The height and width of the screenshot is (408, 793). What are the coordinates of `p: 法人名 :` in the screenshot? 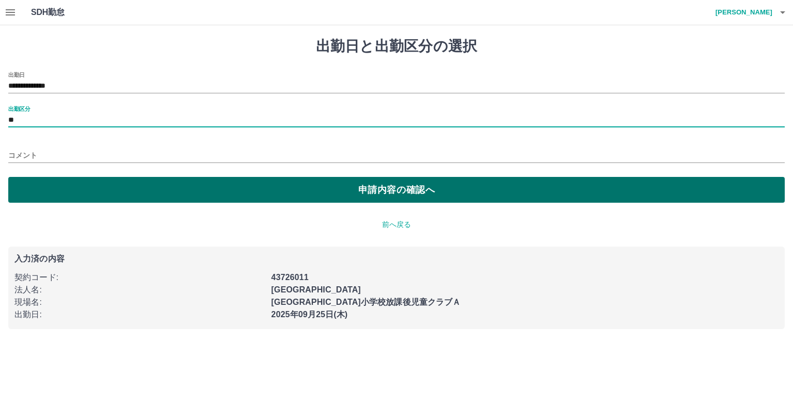 It's located at (139, 290).